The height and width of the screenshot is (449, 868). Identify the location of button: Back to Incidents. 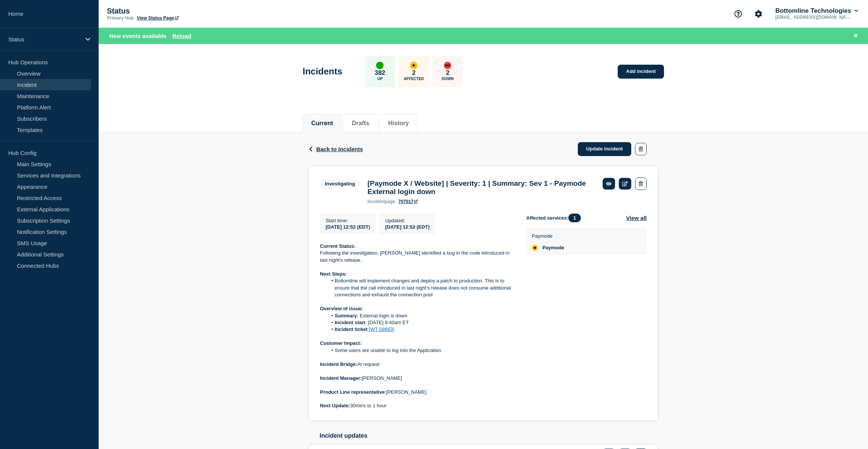
(336, 149).